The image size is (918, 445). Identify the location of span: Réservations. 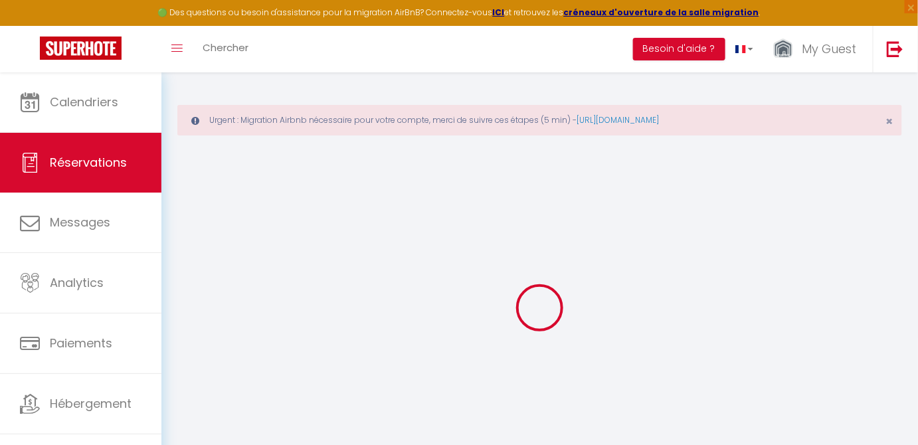
(88, 162).